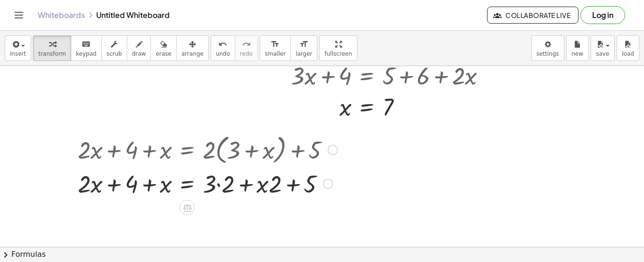 The height and width of the screenshot is (262, 644). Describe the element at coordinates (246, 44) in the screenshot. I see `i: redo` at that location.